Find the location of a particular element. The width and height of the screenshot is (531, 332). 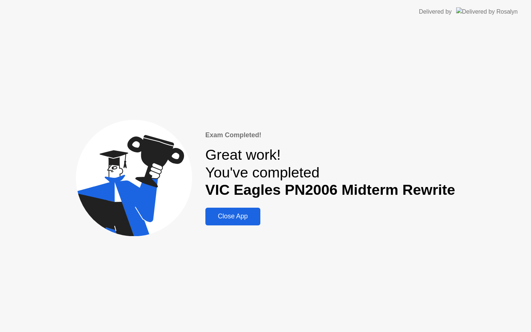

button: Close App is located at coordinates (232, 216).